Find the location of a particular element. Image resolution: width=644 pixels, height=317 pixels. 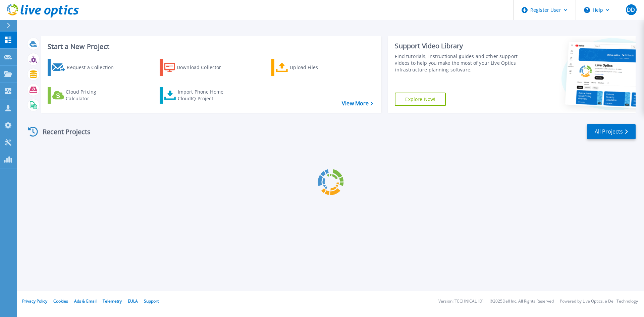

a: Privacy Policy is located at coordinates (35, 300).